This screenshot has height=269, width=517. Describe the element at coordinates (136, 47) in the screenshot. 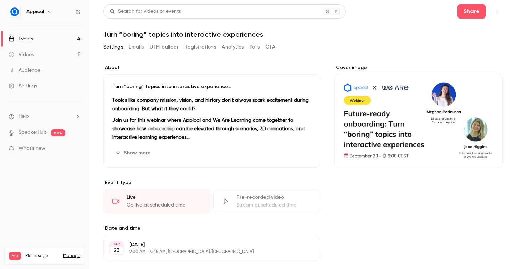

I see `button: Emails` at that location.